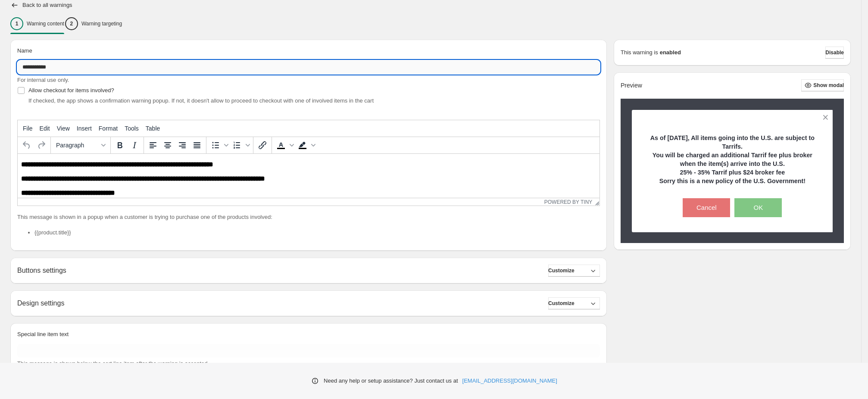 Image resolution: width=868 pixels, height=399 pixels. I want to click on p: Warning content, so click(45, 23).